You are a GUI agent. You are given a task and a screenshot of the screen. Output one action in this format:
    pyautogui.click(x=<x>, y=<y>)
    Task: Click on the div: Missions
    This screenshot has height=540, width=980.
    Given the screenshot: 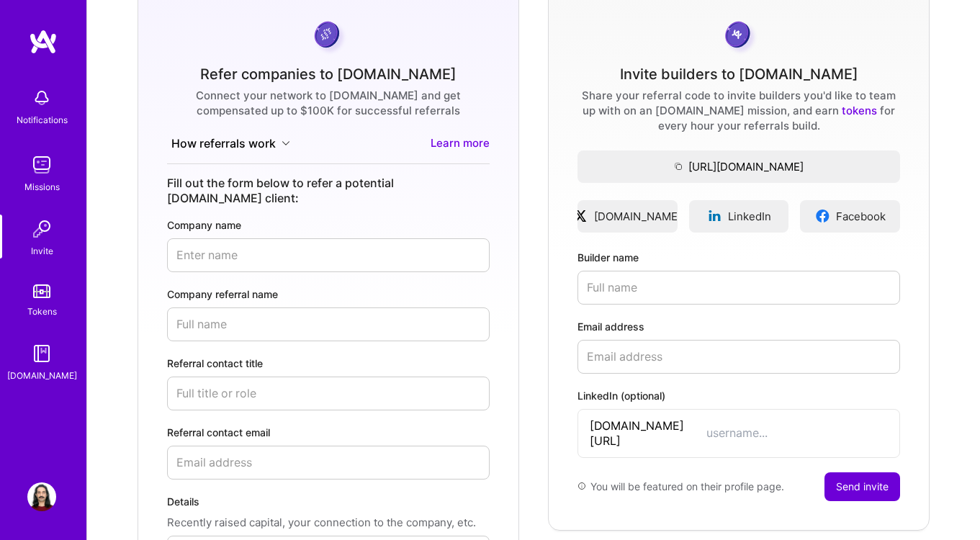 What is the action you would take?
    pyautogui.click(x=42, y=187)
    